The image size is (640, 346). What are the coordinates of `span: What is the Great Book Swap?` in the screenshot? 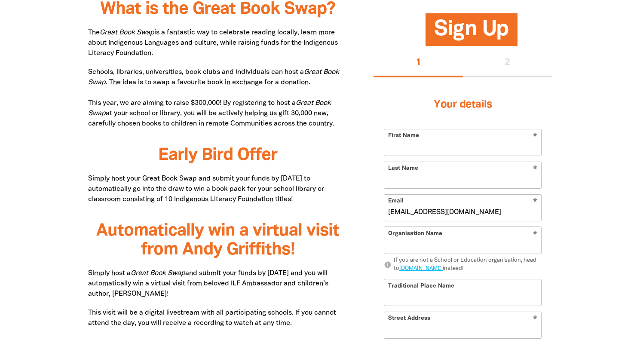 It's located at (217, 9).